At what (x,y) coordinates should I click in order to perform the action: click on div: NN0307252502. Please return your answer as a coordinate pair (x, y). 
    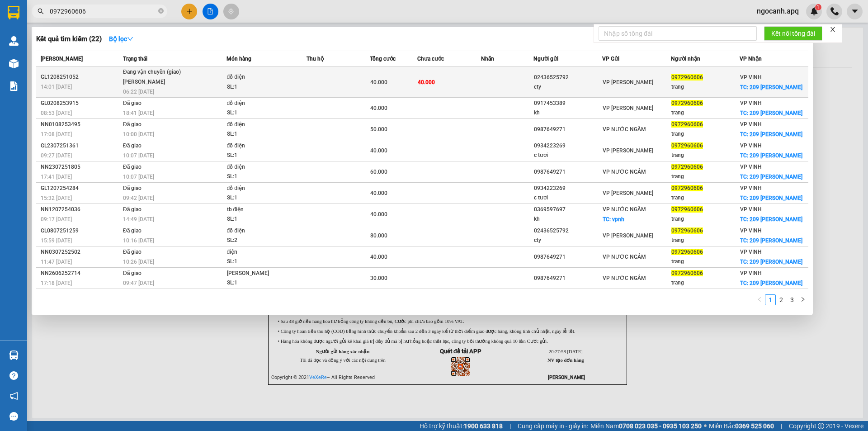
    Looking at the image, I should click on (81, 252).